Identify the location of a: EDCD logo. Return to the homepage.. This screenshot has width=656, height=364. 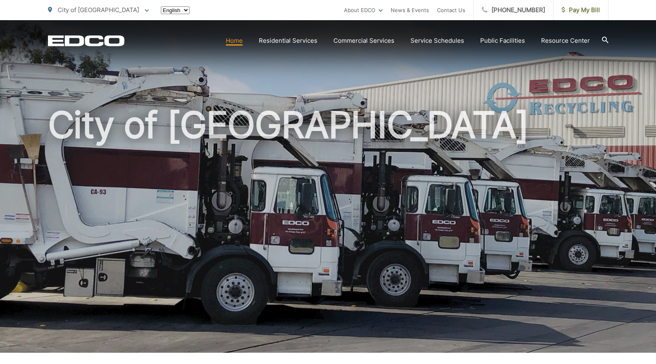
(86, 41).